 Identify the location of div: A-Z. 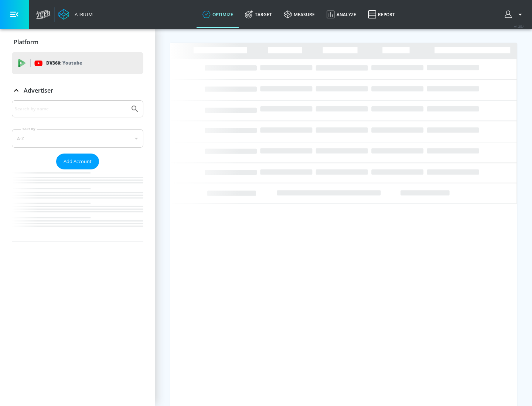
(78, 139).